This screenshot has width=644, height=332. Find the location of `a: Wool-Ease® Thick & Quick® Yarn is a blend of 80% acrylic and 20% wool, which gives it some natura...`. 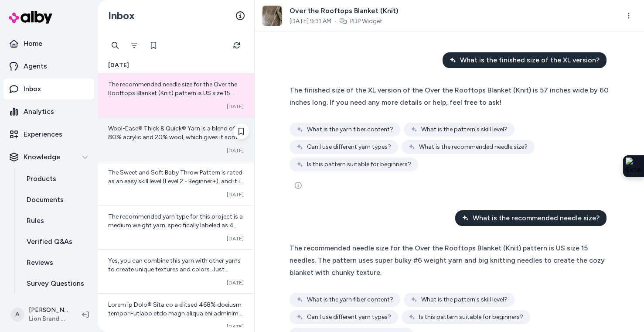

a: Wool-Ease® Thick & Quick® Yarn is a blend of 80% acrylic and 20% wool, which gives it some natura... is located at coordinates (176, 138).